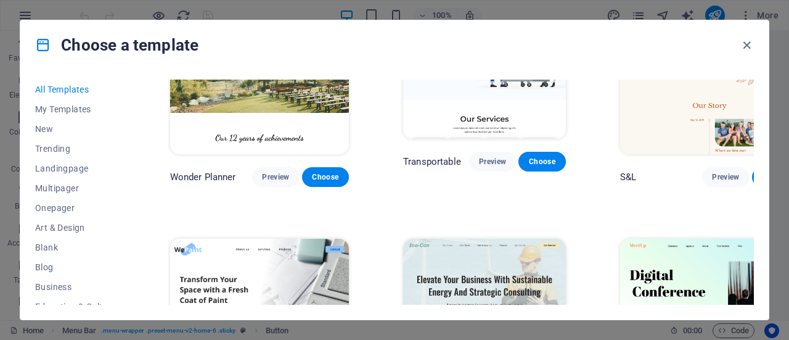 The width and height of the screenshot is (789, 340). Describe the element at coordinates (75, 149) in the screenshot. I see `span: Trending` at that location.